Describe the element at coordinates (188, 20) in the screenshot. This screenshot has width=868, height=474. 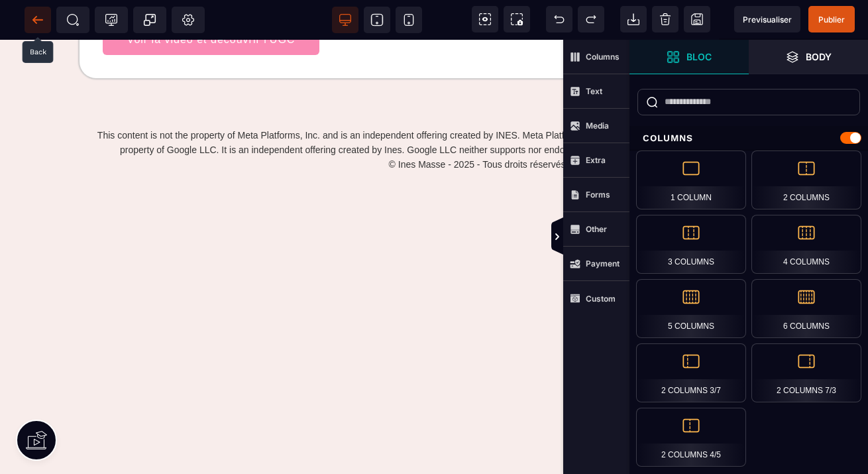
I see `span: Setting Body` at that location.